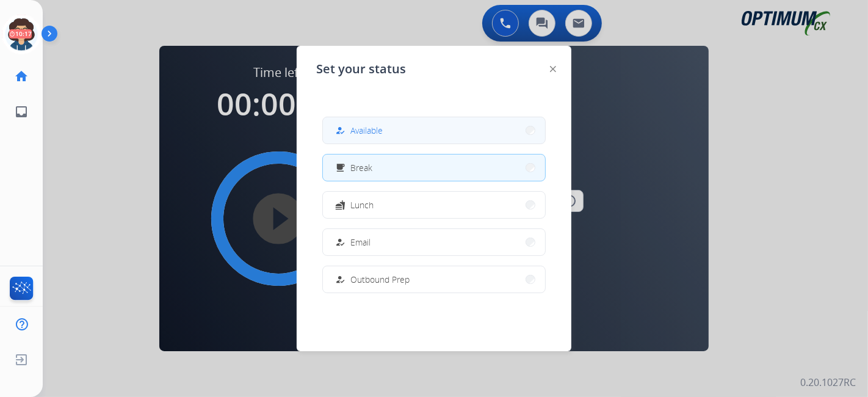  What do you see at coordinates (21, 76) in the screenshot?
I see `mat-icon: home` at bounding box center [21, 76].